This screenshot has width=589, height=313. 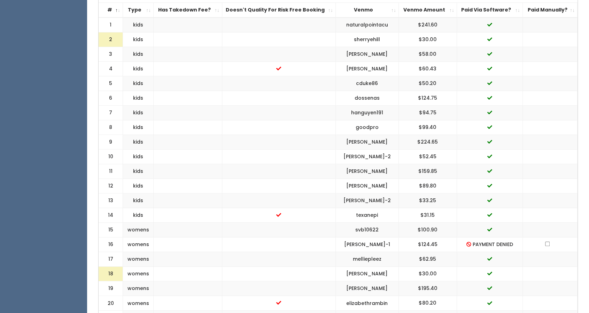 What do you see at coordinates (549, 10) in the screenshot?
I see `th: Paid Manually?: activate to sort column ascending` at bounding box center [549, 10].